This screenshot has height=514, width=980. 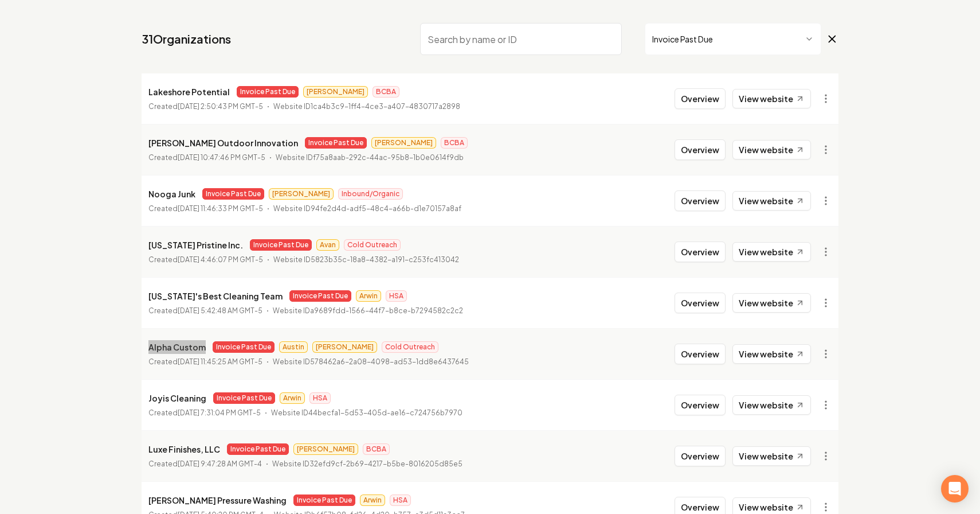 I want to click on p: Website ID 44becfa1-5d53-405d-ae16-c724756b7970, so click(x=367, y=413).